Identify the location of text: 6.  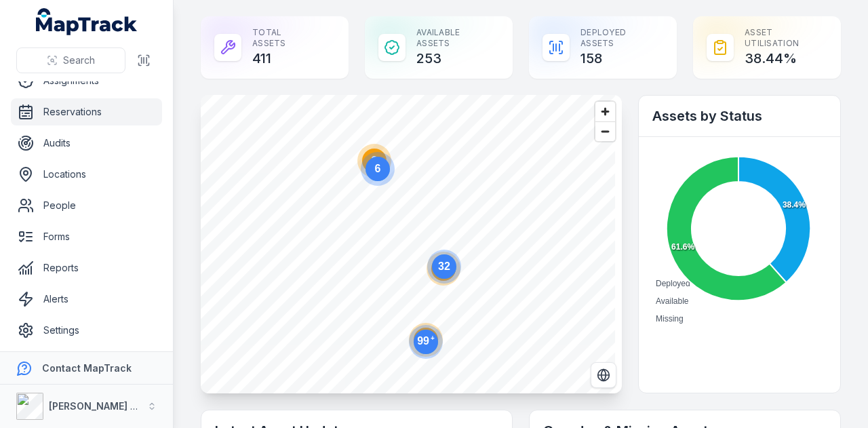
(377, 168).